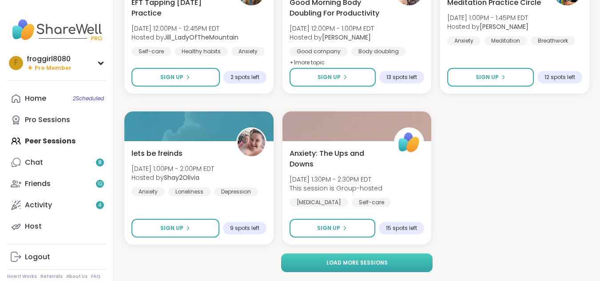 This screenshot has height=281, width=600. What do you see at coordinates (37, 257) in the screenshot?
I see `div: Logout` at bounding box center [37, 257].